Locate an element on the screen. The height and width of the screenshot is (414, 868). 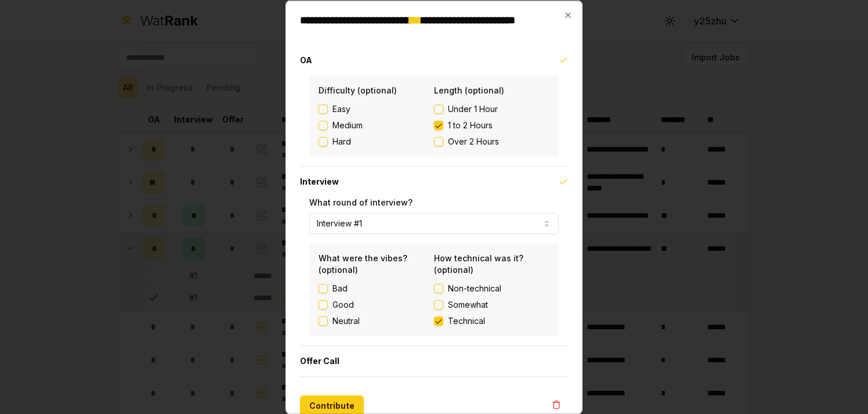
span: Somewhat is located at coordinates (468, 304).